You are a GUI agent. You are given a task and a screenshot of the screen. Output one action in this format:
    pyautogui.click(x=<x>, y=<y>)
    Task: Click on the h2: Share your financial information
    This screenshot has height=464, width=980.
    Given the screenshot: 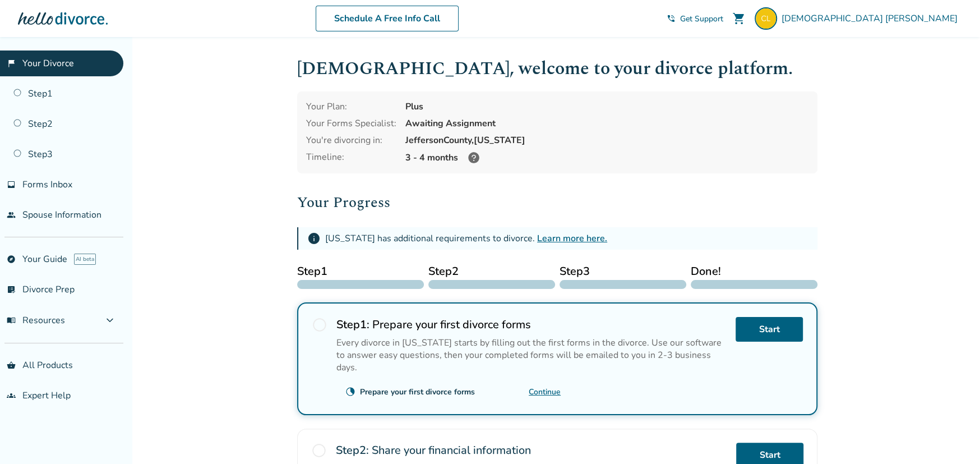 What is the action you would take?
    pyautogui.click(x=531, y=450)
    